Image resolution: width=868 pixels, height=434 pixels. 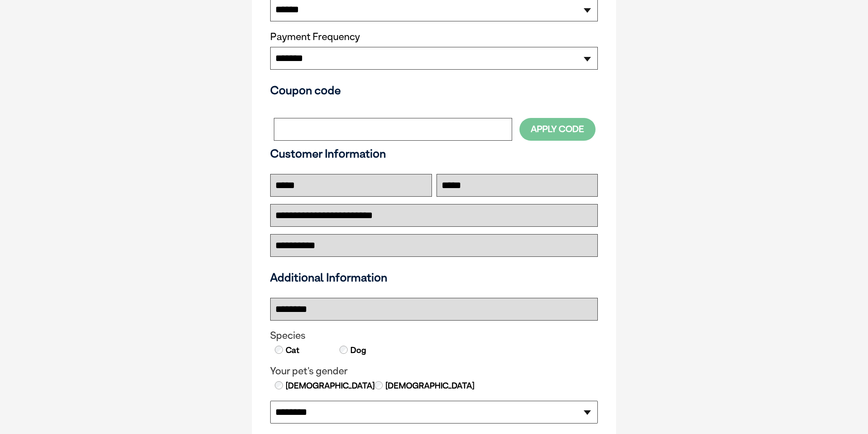 What do you see at coordinates (434, 90) in the screenshot?
I see `h3: Coupon code` at bounding box center [434, 90].